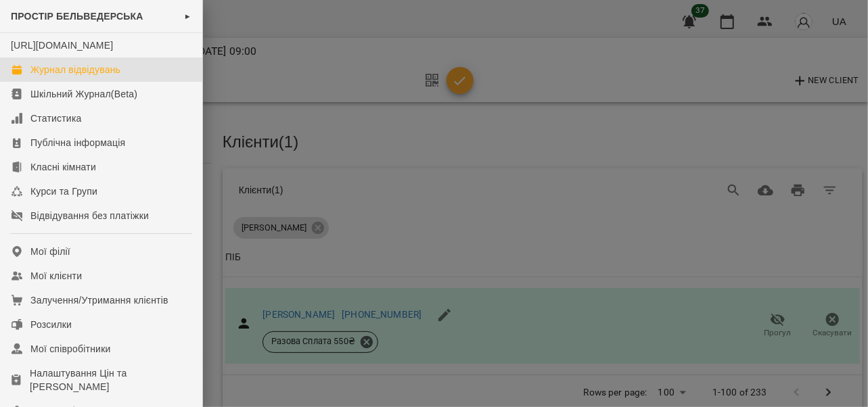 This screenshot has height=407, width=868. Describe the element at coordinates (70, 349) in the screenshot. I see `div: Мої співробітники` at that location.